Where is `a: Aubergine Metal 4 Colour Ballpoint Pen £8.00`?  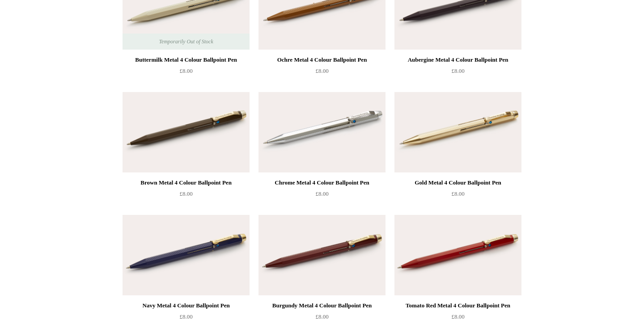
a: Aubergine Metal 4 Colour Ballpoint Pen £8.00 is located at coordinates (458, 73).